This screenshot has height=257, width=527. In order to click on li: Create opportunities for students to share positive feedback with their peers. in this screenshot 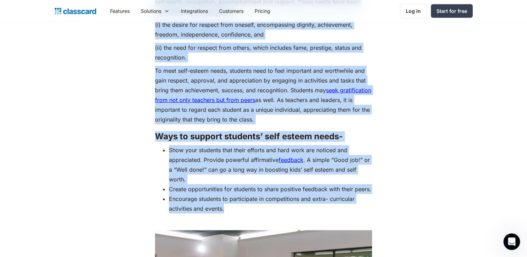, I will do `click(270, 189)`.